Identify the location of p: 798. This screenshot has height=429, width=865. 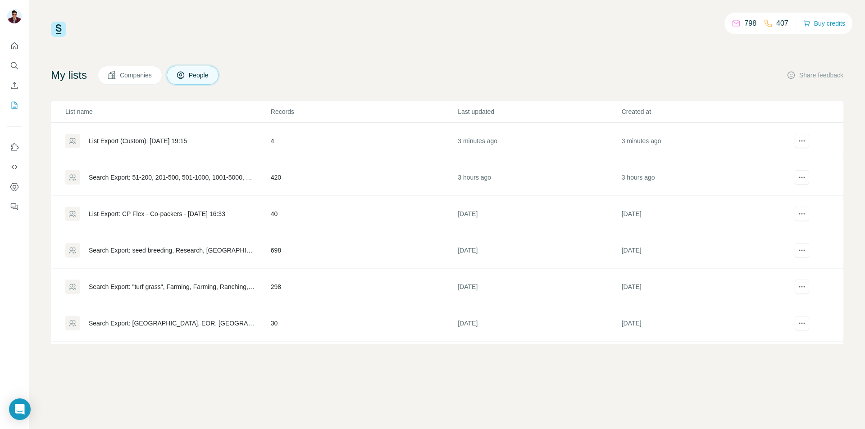
(750, 23).